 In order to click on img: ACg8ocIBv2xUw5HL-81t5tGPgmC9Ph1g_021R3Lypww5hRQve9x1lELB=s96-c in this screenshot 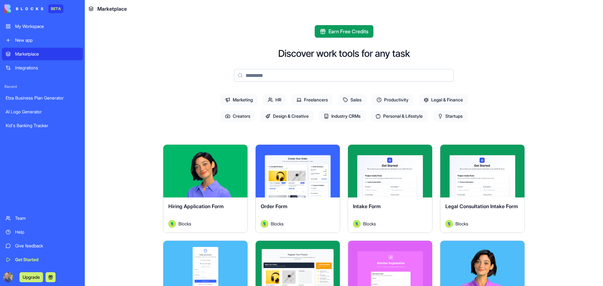, I will do `click(8, 278)`.